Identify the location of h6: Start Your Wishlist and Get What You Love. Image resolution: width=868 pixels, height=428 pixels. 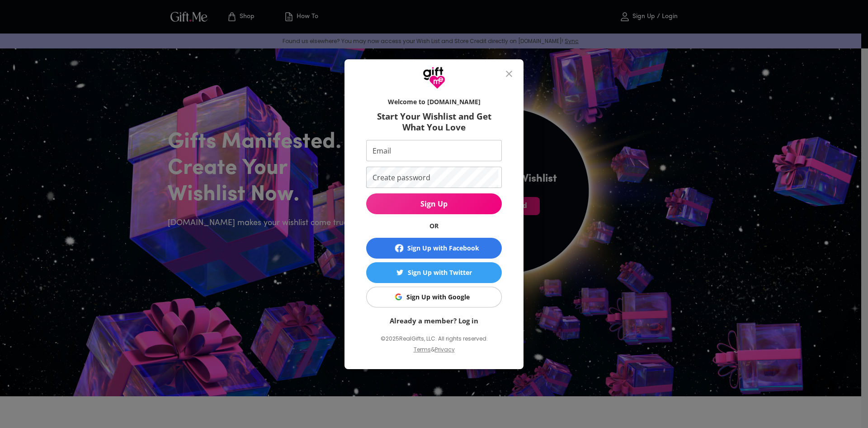
(434, 122).